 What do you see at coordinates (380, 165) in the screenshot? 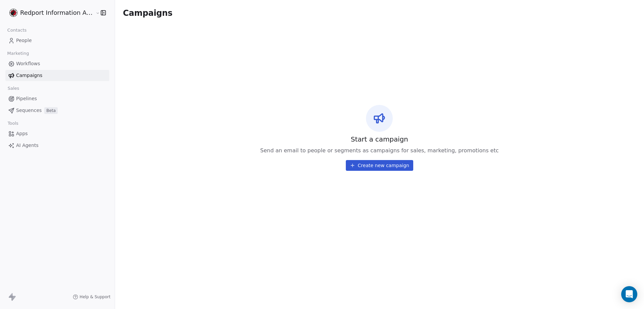
I see `button: Create new campaign` at bounding box center [380, 165].